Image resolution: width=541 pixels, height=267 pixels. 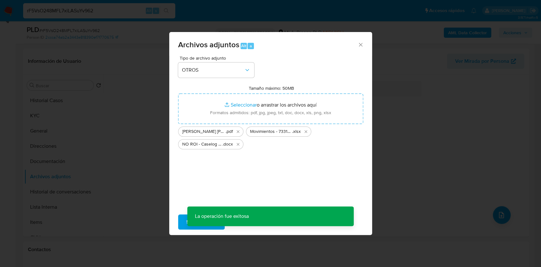 I want to click on button: Subir archivo, so click(x=201, y=222).